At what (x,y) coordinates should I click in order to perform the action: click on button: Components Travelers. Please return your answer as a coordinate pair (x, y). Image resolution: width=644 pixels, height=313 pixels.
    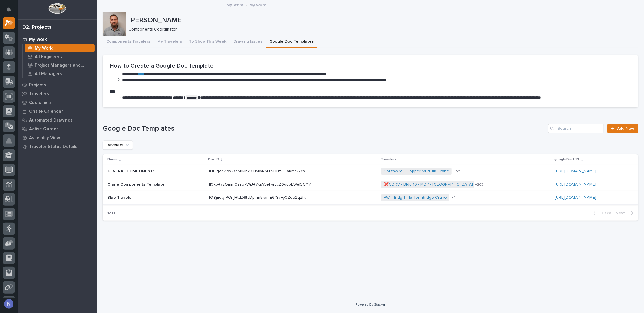
    Looking at the image, I should click on (128, 42).